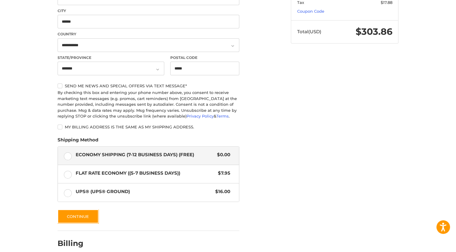 The width and height of the screenshot is (456, 252). Describe the element at coordinates (148, 11) in the screenshot. I see `label: City` at that location.